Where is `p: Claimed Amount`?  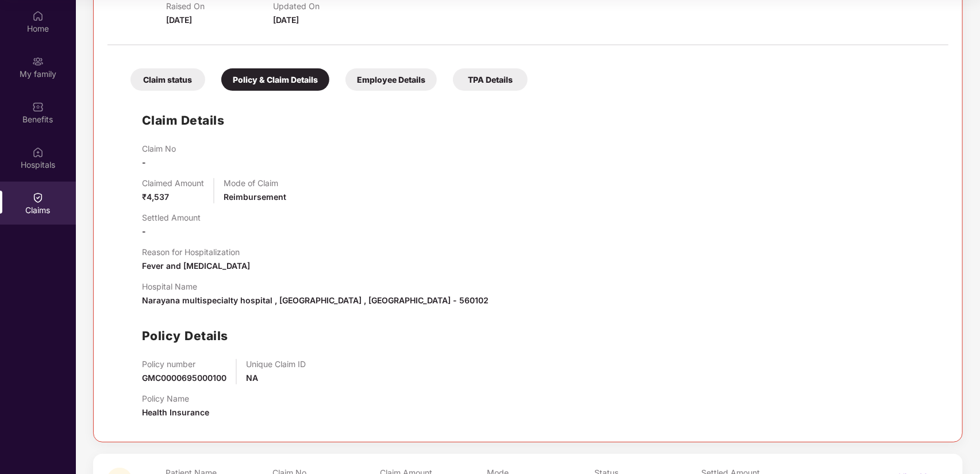
p: Claimed Amount is located at coordinates (173, 183).